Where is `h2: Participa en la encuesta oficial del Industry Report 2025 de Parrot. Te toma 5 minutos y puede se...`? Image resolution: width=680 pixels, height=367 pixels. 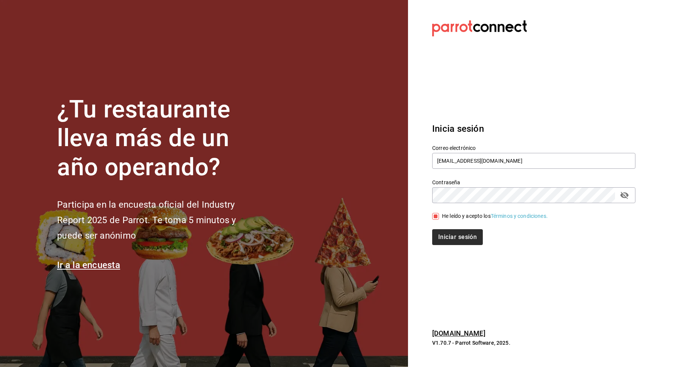 h2: Participa en la encuesta oficial del Industry Report 2025 de Parrot. Te toma 5 minutos y puede se... is located at coordinates (159, 220).